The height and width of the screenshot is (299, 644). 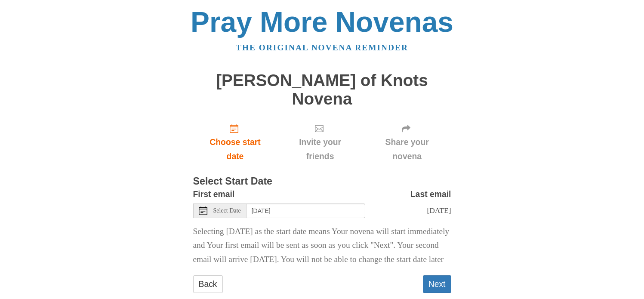 I want to click on span: Share your novena, so click(x=407, y=150).